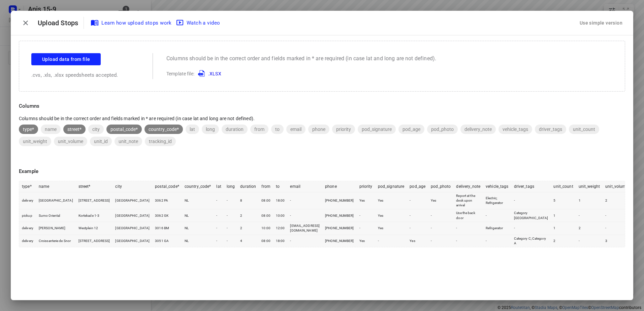 This screenshot has width=644, height=311. I want to click on th: phone, so click(339, 186).